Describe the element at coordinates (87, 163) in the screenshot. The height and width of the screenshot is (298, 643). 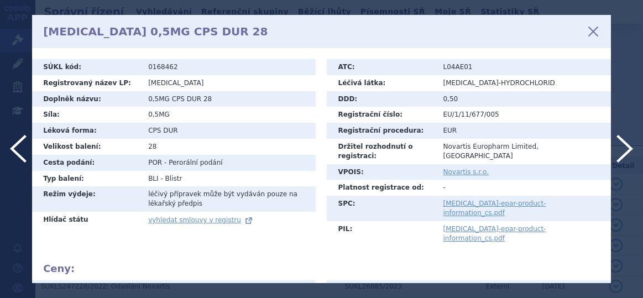
I see `th: Cesta podání:` at that location.